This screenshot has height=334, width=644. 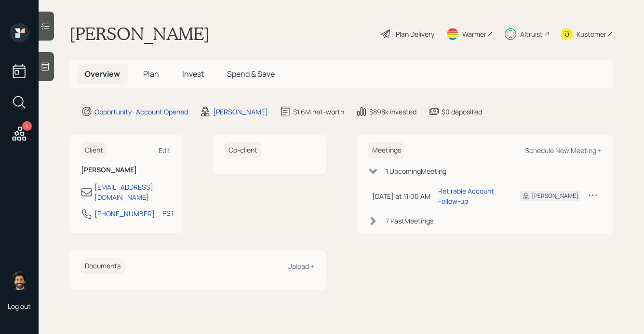 I want to click on h6: Meetings, so click(x=386, y=150).